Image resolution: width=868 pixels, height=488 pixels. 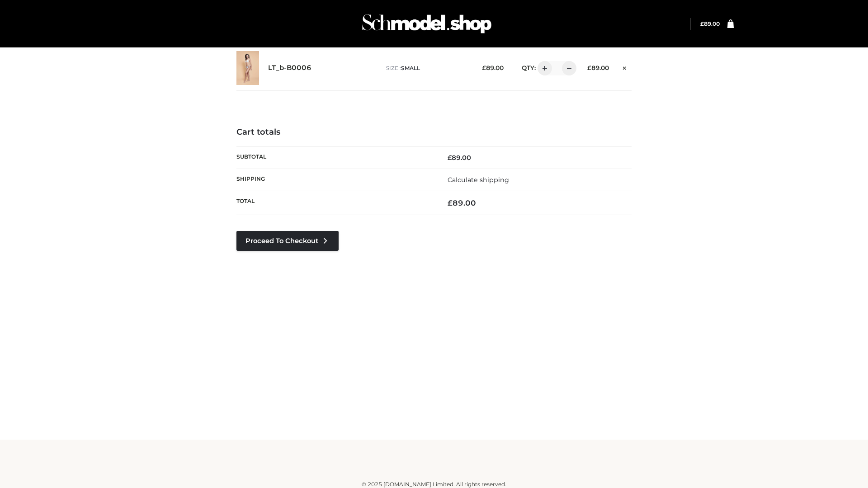 What do you see at coordinates (478, 180) in the screenshot?
I see `a: Calculate shipping` at bounding box center [478, 180].